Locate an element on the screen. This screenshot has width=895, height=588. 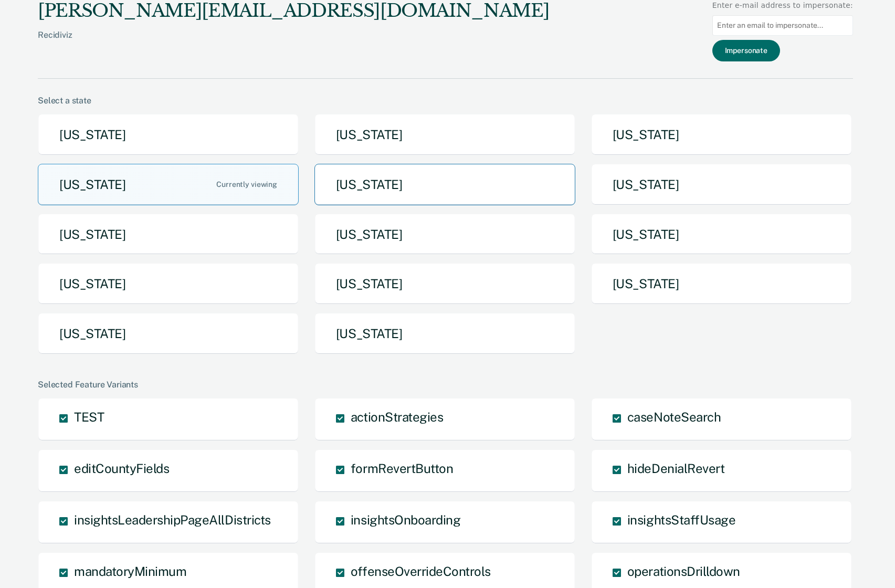
span: offenseOverrideControls is located at coordinates (421, 572).